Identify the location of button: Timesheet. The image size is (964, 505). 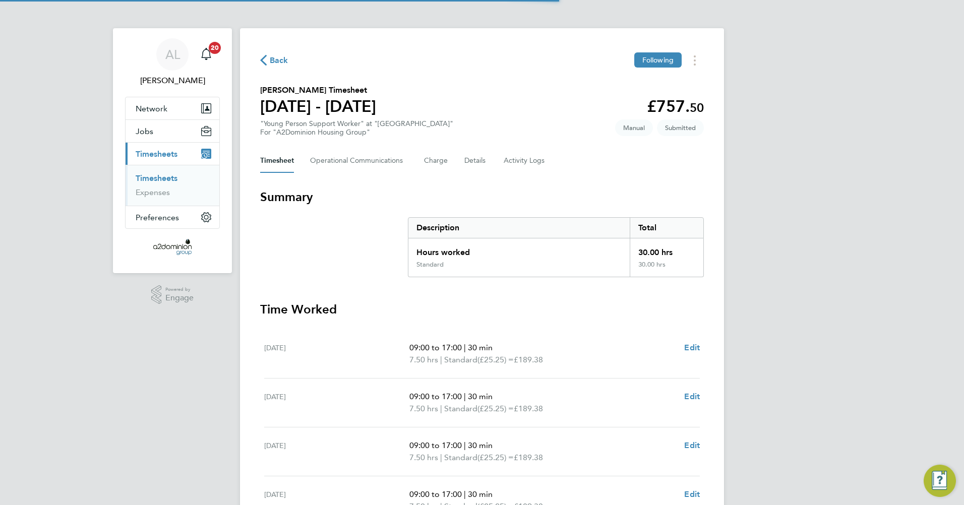
(277, 161).